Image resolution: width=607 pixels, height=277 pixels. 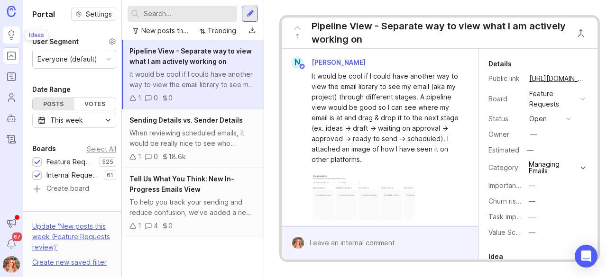 What do you see at coordinates (44, 149) in the screenshot?
I see `div: Boards` at bounding box center [44, 149].